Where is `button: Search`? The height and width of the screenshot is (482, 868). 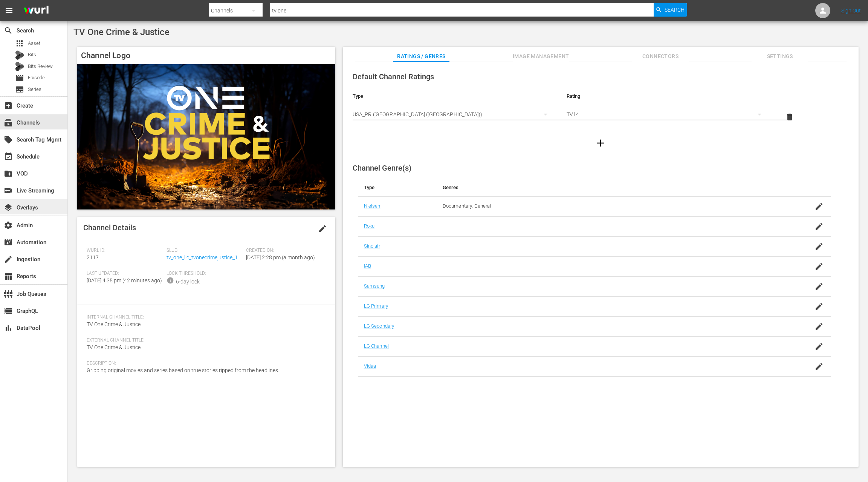
button: Search is located at coordinates (670, 10).